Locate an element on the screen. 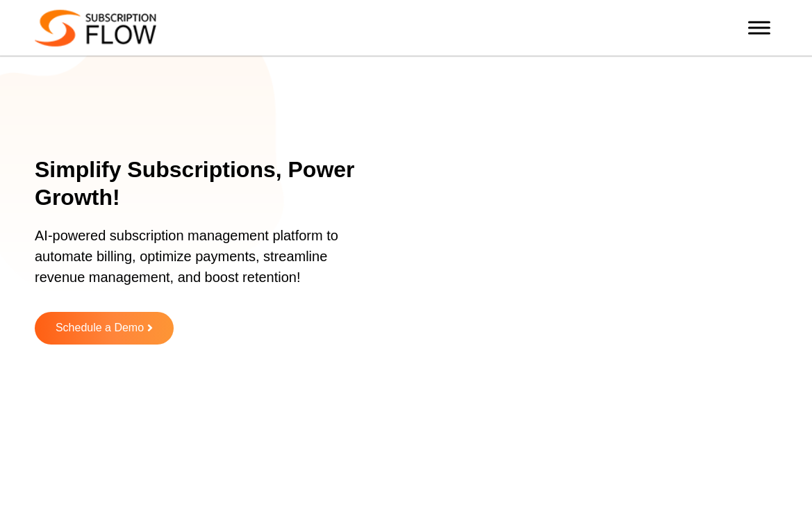  h1: Simplify Subscriptions, Power Growth! is located at coordinates (203, 183).